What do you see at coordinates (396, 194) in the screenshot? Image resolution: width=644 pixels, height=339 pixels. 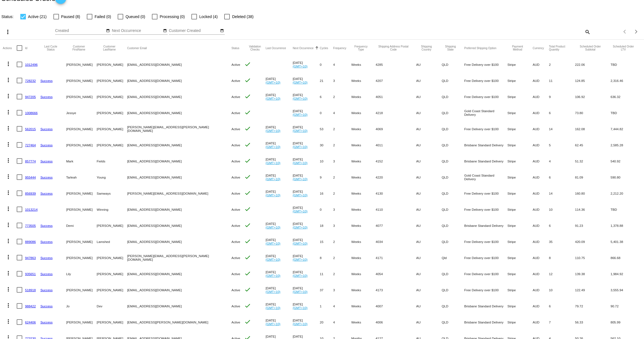 I see `mat-cell: 4130` at bounding box center [396, 194].